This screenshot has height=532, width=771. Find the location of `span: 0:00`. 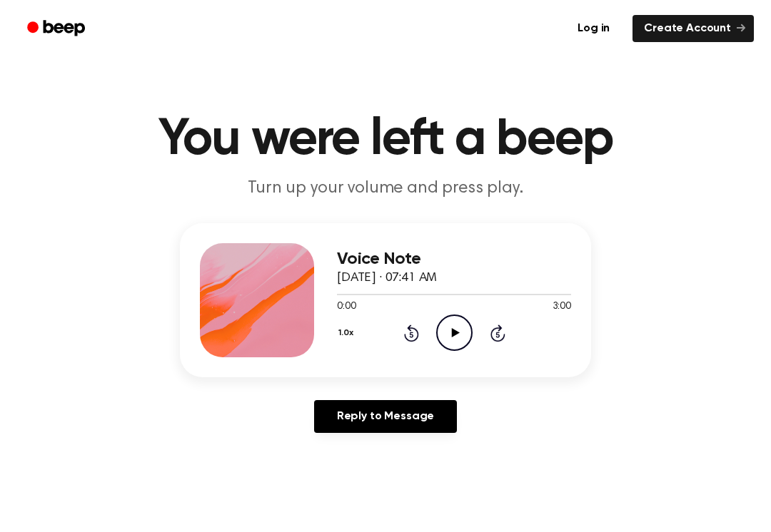

span: 0:00 is located at coordinates (346, 306).